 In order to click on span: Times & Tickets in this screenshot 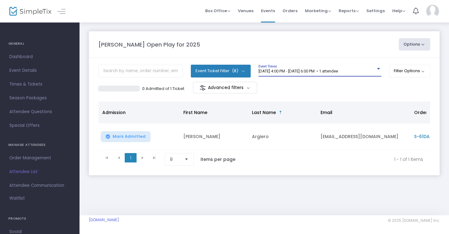, I will do `click(40, 84)`.